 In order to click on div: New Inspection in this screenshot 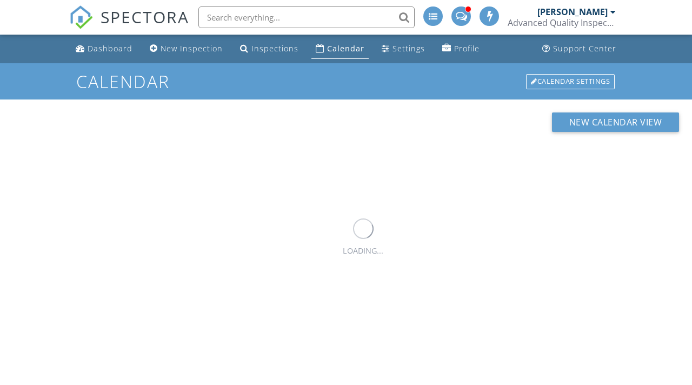, I will do `click(191, 48)`.